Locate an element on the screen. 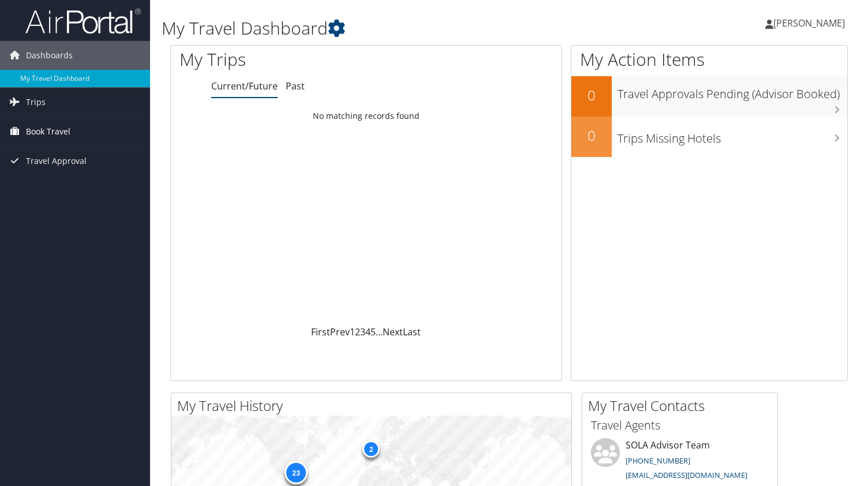 The height and width of the screenshot is (486, 868). td: No matching records found is located at coordinates (366, 116).